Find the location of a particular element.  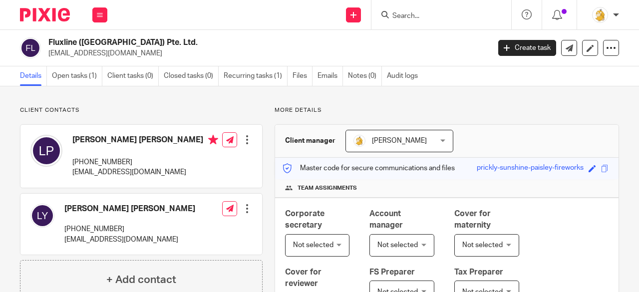

a: Closed tasks (0) is located at coordinates (191, 76).